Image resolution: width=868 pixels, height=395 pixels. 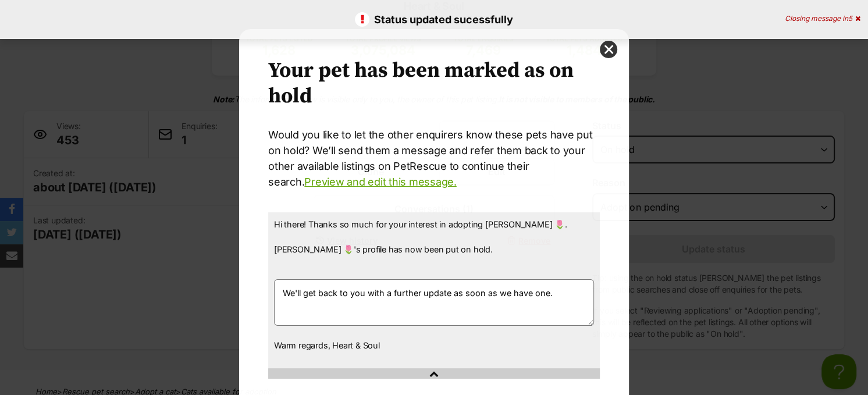 I want to click on p: Status updated sucessfully, so click(x=434, y=19).